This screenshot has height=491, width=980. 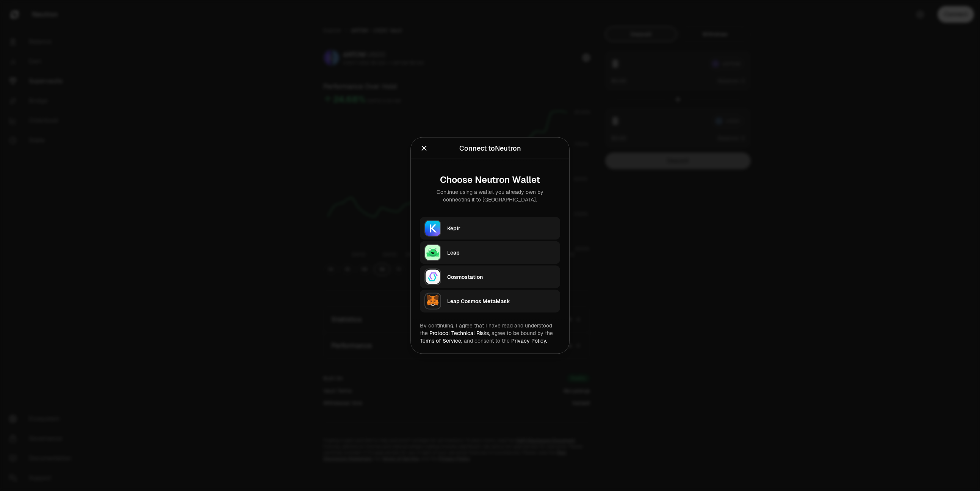 What do you see at coordinates (490, 253) in the screenshot?
I see `button: LeapLeap` at bounding box center [490, 253].